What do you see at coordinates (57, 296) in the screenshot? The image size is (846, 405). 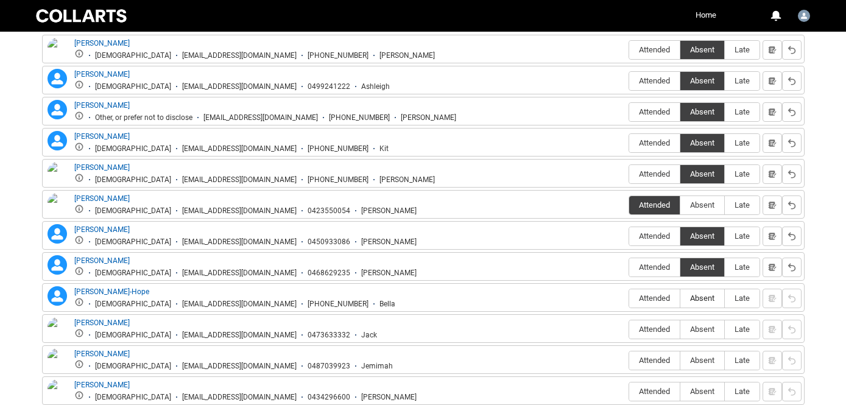 I see `lightning-icon: Isabella Thompson-Hope` at bounding box center [57, 296].